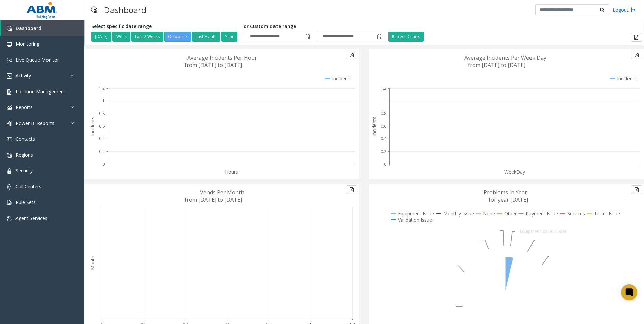 Image resolution: width=644 pixels, height=324 pixels. What do you see at coordinates (28, 186) in the screenshot?
I see `span: Call Centers` at bounding box center [28, 186].